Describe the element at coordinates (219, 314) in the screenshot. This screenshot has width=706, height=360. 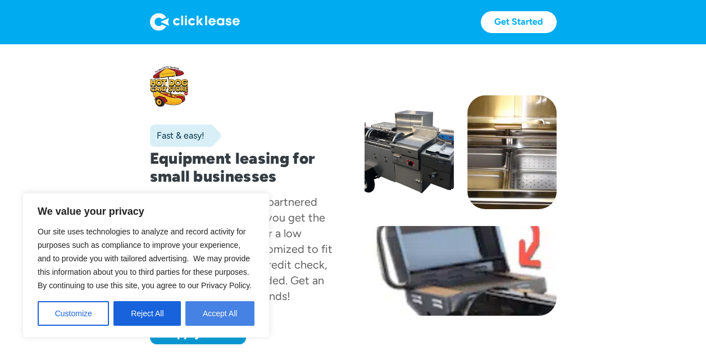
I see `button: Accept All` at that location.